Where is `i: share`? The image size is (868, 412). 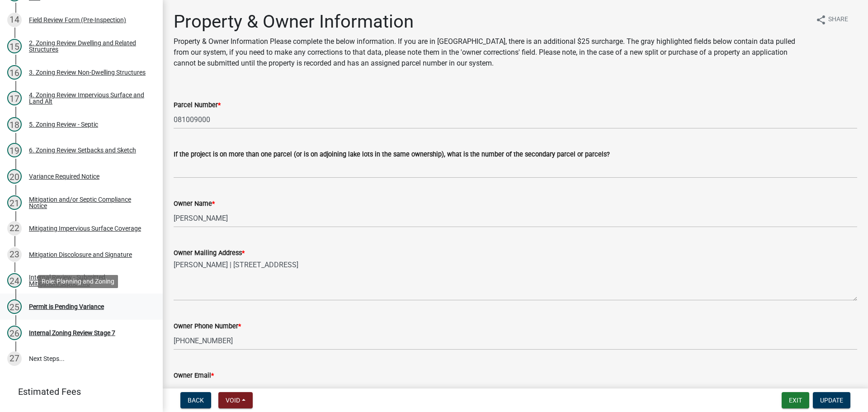 i: share is located at coordinates (821, 20).